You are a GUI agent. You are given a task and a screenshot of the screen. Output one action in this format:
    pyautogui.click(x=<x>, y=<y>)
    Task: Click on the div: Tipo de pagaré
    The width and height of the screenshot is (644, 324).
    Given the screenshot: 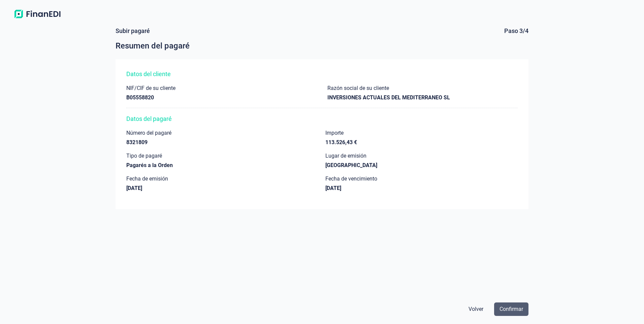 What is the action you would take?
    pyautogui.click(x=222, y=156)
    